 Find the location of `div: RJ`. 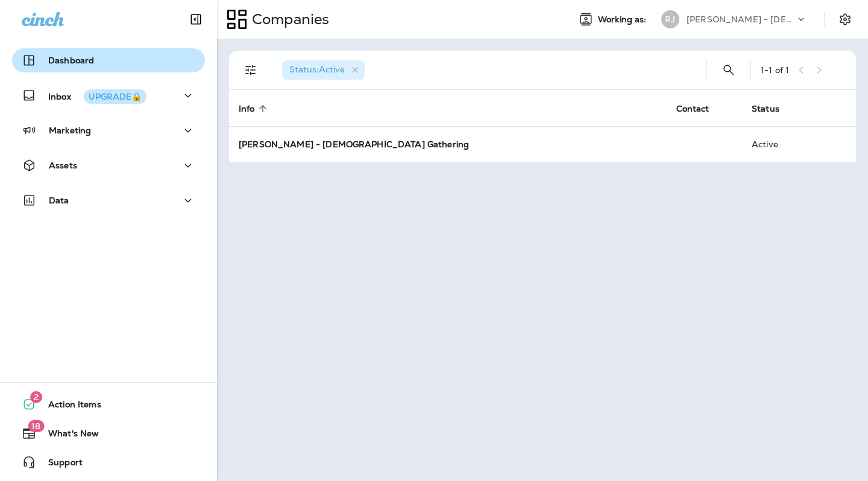

div: RJ is located at coordinates (670, 20).